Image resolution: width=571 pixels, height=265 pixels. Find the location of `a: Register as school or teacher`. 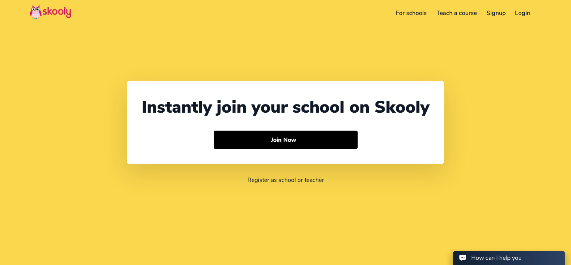

a: Register as school or teacher is located at coordinates (286, 180).